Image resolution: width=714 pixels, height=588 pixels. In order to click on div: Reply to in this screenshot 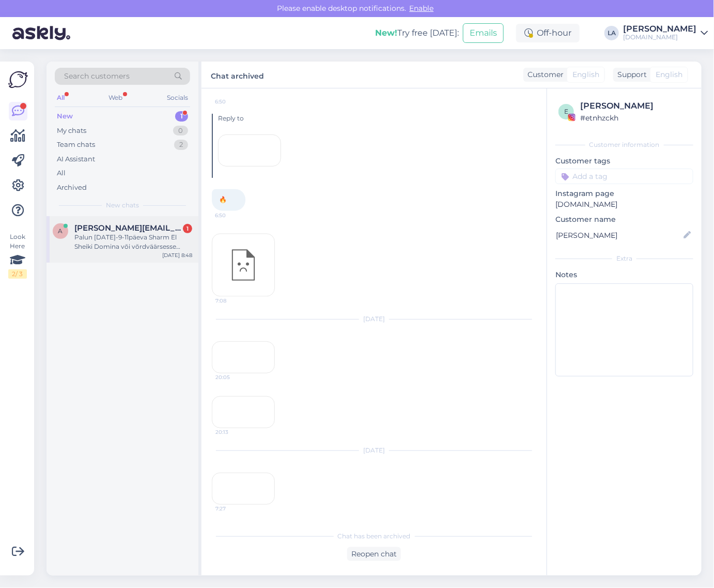, I will do `click(377, 118)`.